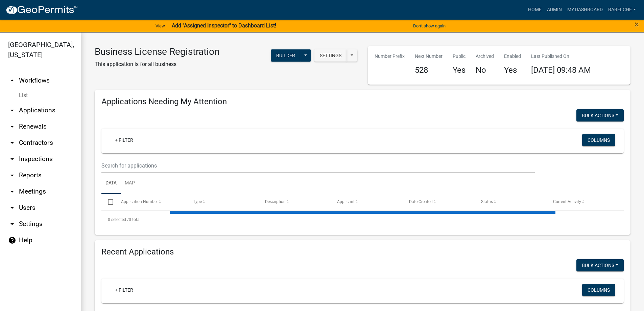 Image resolution: width=644 pixels, height=311 pixels. I want to click on h4: No, so click(485, 70).